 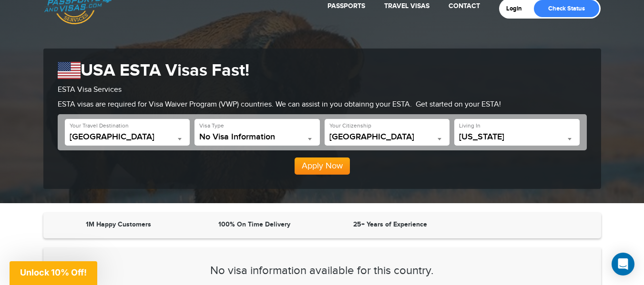 I want to click on p: ESTA Visa Services, so click(x=322, y=90).